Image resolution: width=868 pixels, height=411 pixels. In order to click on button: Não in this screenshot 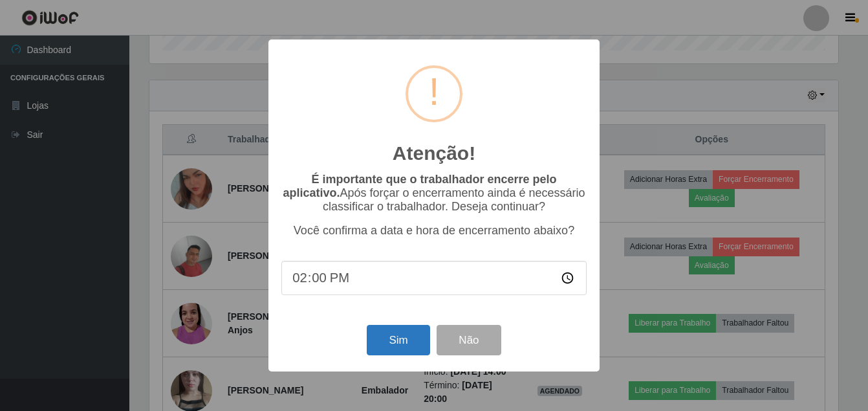, I will do `click(468, 340)`.